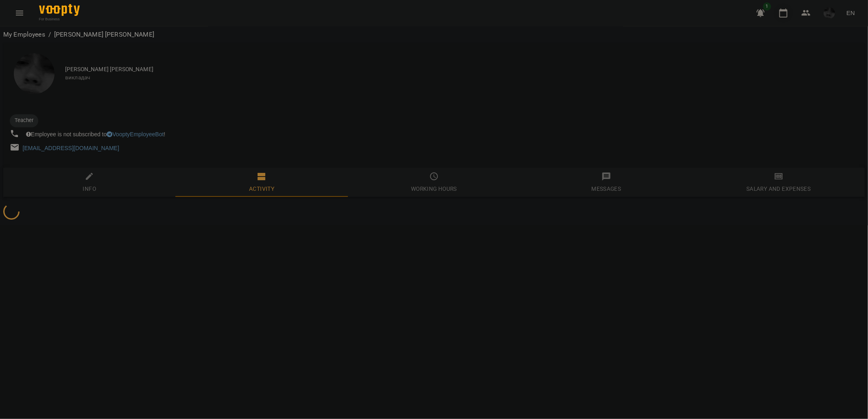  I want to click on div: Activity, so click(261, 189).